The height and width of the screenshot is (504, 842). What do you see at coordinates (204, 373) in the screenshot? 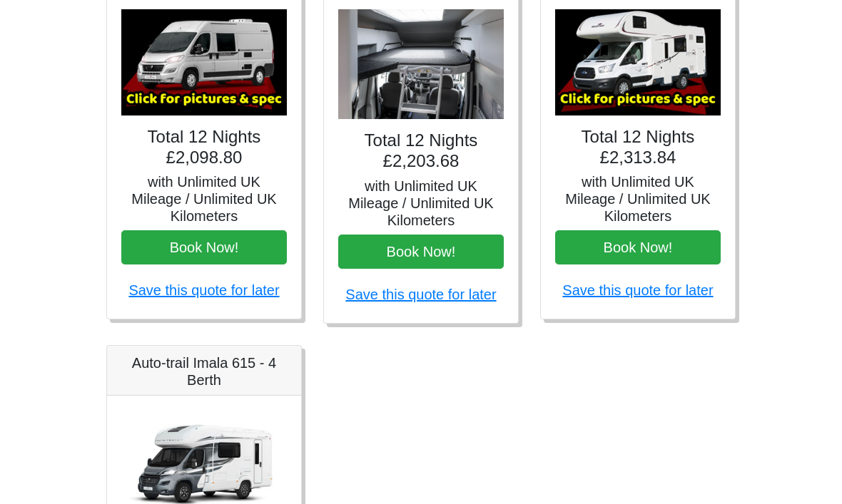
I see `h5: Auto-trail Imala 615 - 4 Berth` at bounding box center [204, 373].